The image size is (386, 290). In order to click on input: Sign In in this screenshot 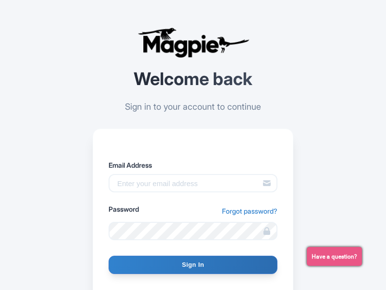, I will do `click(193, 265)`.